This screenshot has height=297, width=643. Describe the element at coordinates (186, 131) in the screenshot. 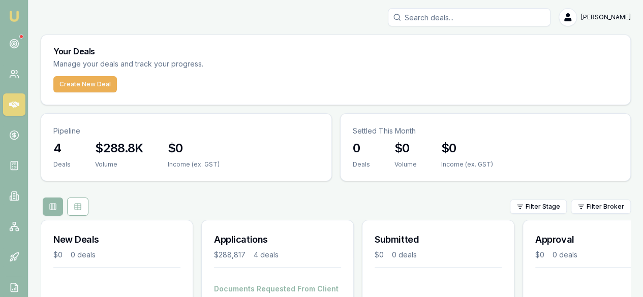

I see `p: Pipeline` at that location.